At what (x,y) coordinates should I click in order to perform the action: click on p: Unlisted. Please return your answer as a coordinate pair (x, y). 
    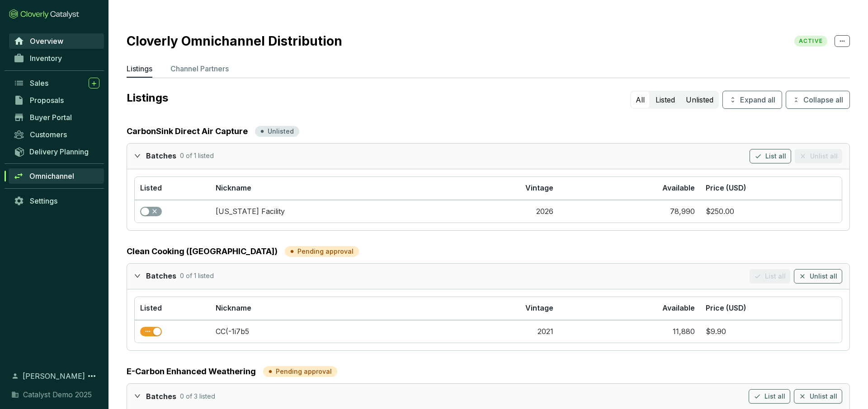
    Looking at the image, I should click on (281, 131).